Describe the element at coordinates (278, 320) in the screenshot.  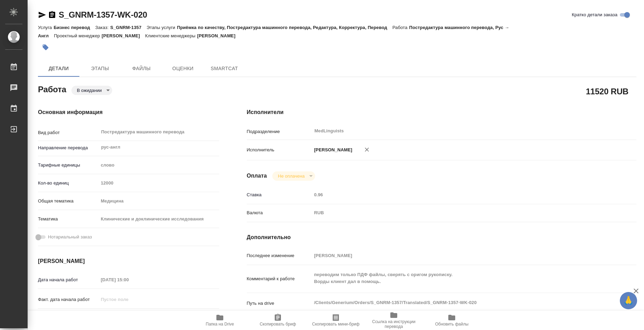
I see `button: Скопировать бриф` at that location.